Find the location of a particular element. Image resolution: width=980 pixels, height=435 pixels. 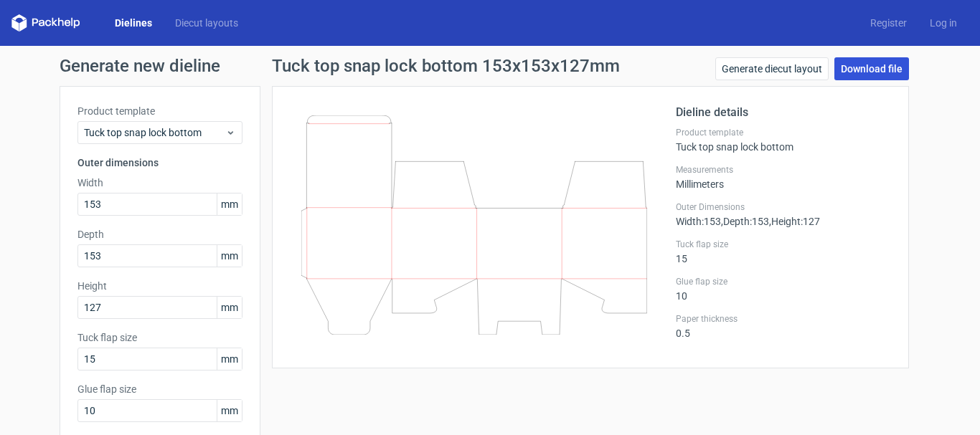

a: Register is located at coordinates (888, 23).